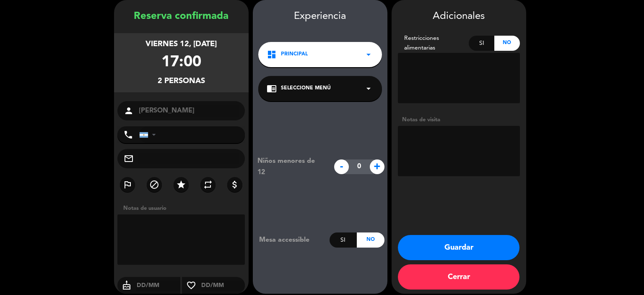 The width and height of the screenshot is (644, 295). Describe the element at coordinates (459, 277) in the screenshot. I see `button: Cerrar` at that location.